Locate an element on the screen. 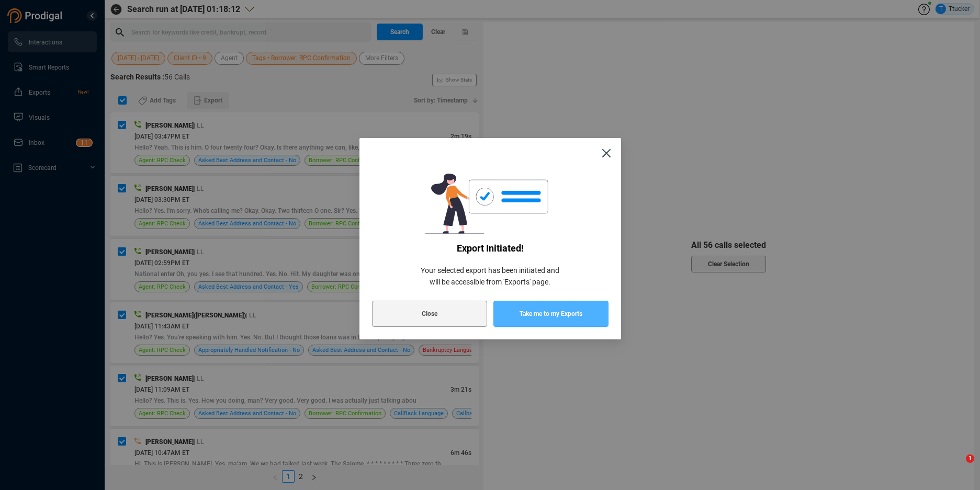  span: Your selected export has been initiated and is located at coordinates (490, 270).